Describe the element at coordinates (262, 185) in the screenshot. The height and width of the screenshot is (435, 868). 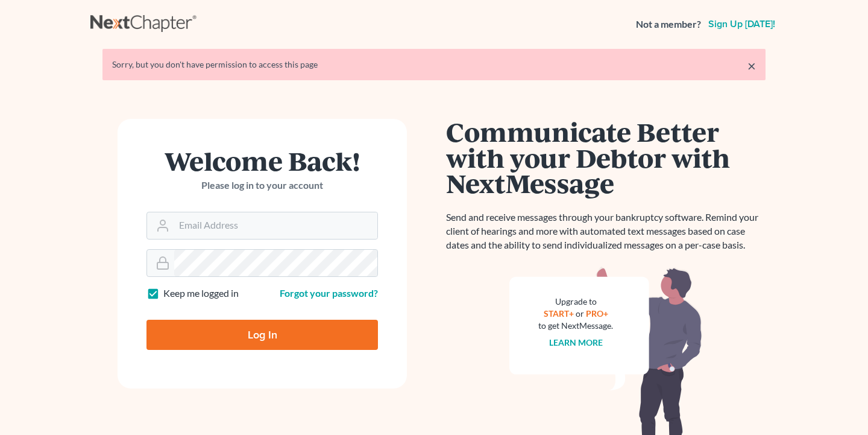
I see `p: Please log in to your account` at that location.